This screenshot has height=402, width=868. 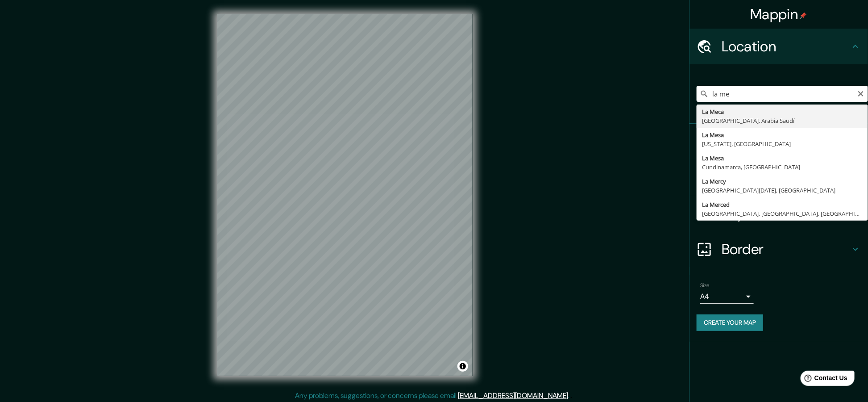 What do you see at coordinates (786, 46) in the screenshot?
I see `h4: Location` at bounding box center [786, 46].